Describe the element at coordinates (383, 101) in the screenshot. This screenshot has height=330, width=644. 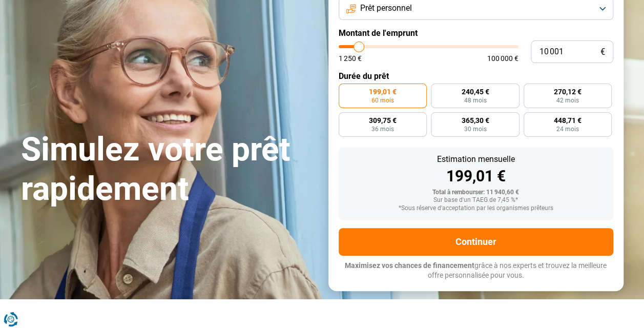
I see `span: 60 mois` at that location.